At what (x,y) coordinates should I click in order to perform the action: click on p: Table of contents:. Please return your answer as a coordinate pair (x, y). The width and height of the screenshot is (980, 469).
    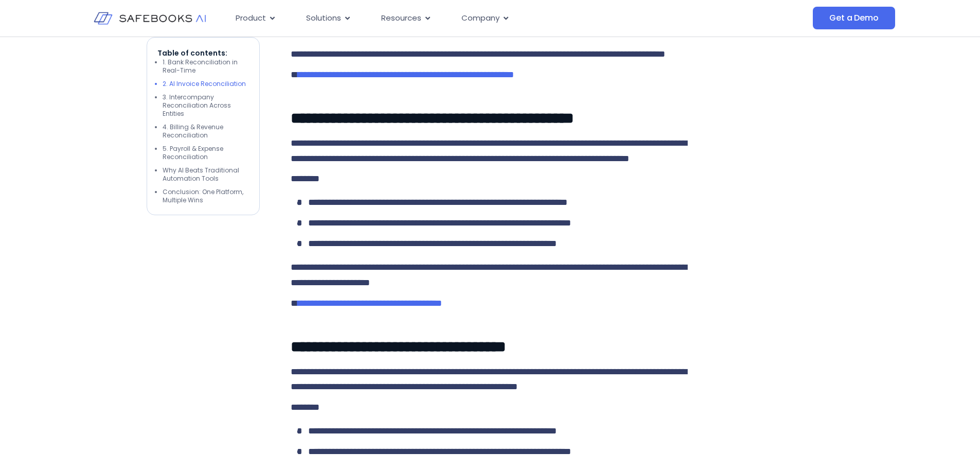
    Looking at the image, I should click on (203, 53).